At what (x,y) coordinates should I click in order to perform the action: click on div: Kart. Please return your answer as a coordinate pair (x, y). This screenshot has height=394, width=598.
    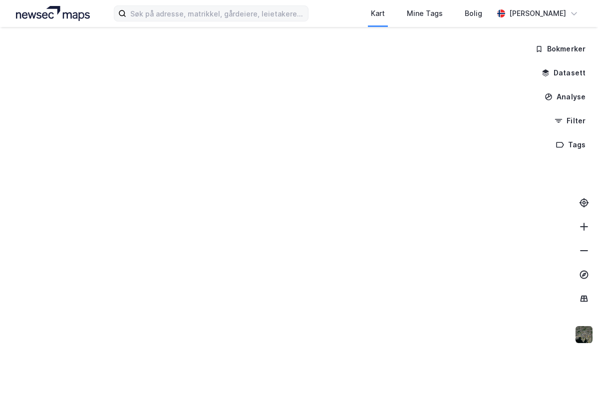
    Looking at the image, I should click on (378, 13).